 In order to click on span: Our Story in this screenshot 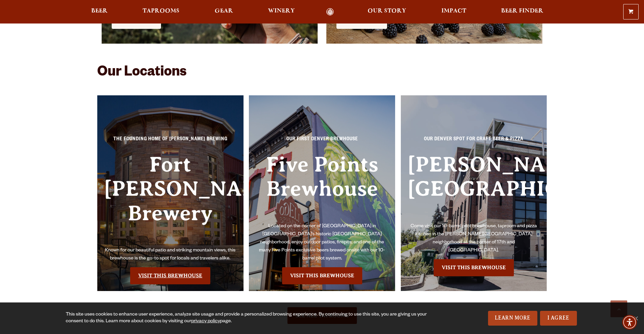, I will do `click(387, 11)`.